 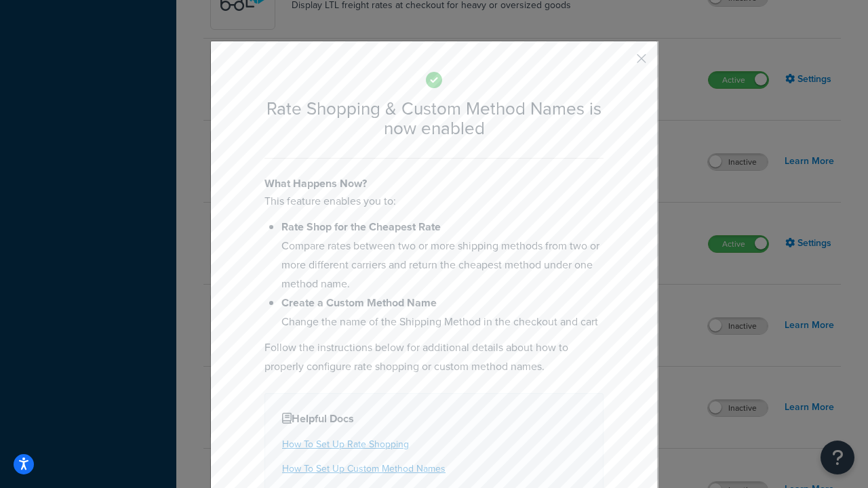 What do you see at coordinates (434, 419) in the screenshot?
I see `h4: Helpful Docs` at bounding box center [434, 419].